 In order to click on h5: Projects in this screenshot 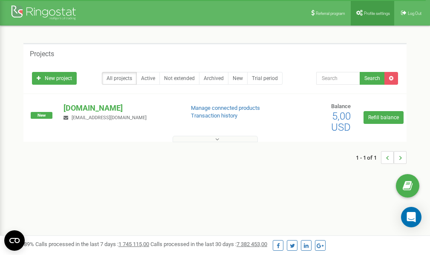, I will do `click(42, 54)`.